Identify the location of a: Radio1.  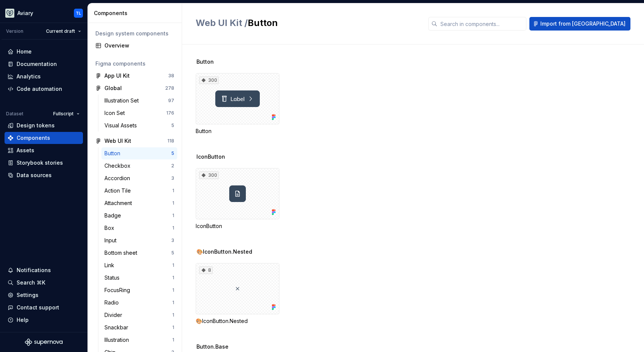
(139, 303).